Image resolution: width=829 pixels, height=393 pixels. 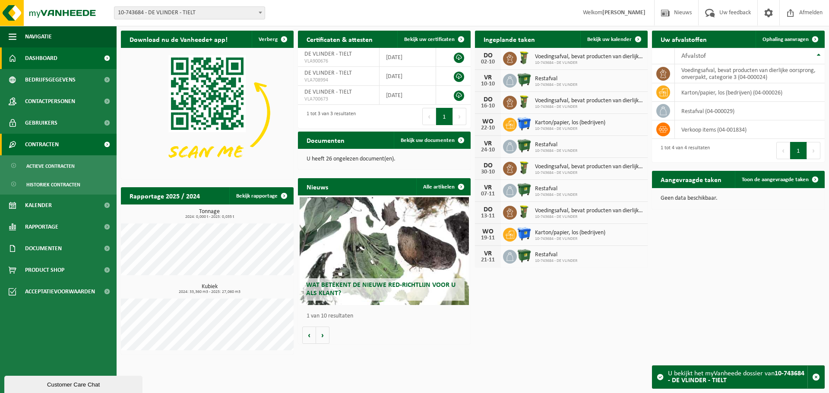 What do you see at coordinates (50, 101) in the screenshot?
I see `span: Contactpersonen` at bounding box center [50, 101].